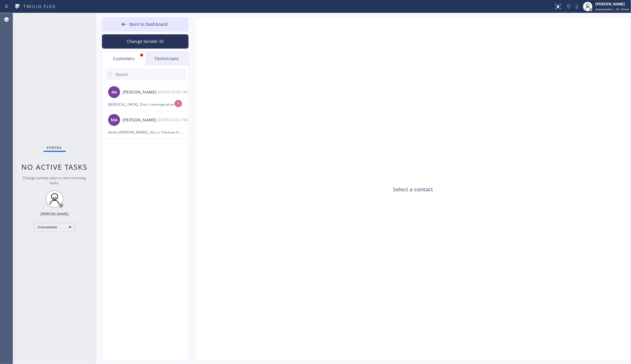  Describe the element at coordinates (173, 91) in the screenshot. I see `div: 10/02/2025 9:02 AM` at that location.